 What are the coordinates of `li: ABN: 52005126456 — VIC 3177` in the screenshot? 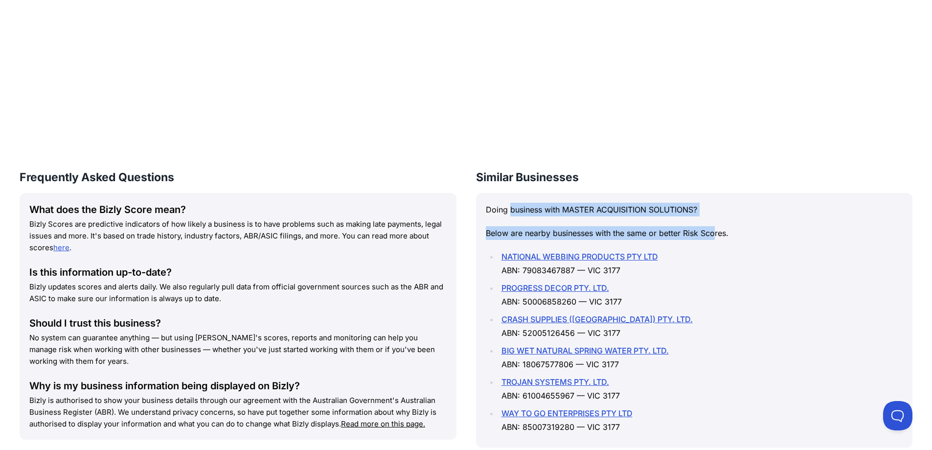 It's located at (701, 326).